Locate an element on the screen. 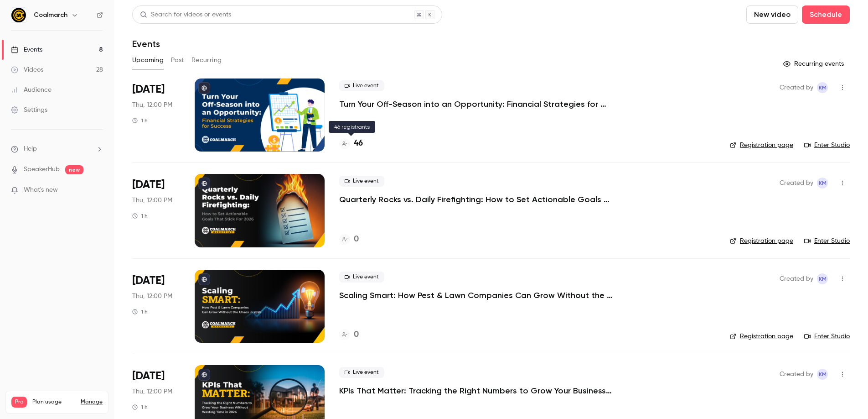 The height and width of the screenshot is (419, 868). li: help-dropdown-opener is located at coordinates (57, 149).